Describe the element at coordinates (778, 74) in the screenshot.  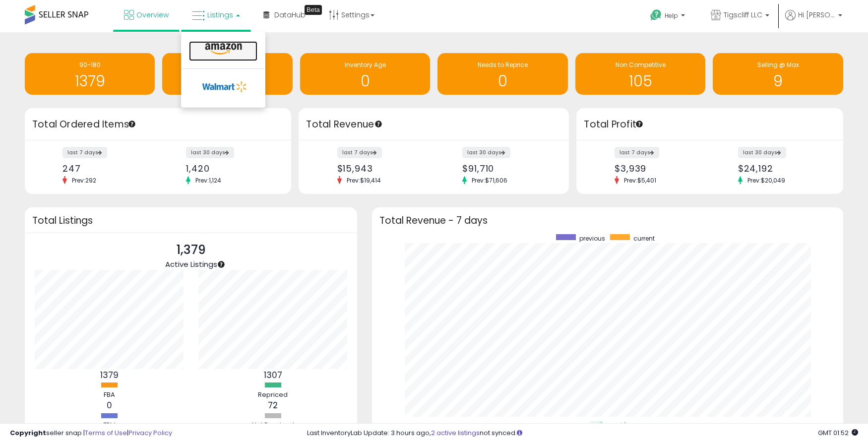
I see `a: Selling @ Max 9` at that location.